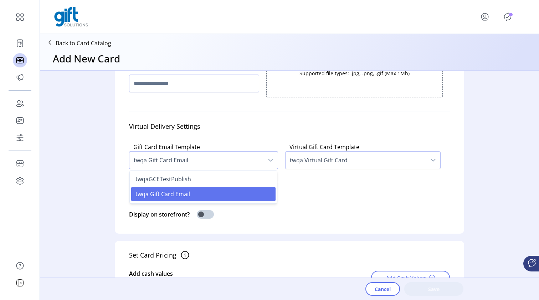 The width and height of the screenshot is (539, 300). What do you see at coordinates (71, 17) in the screenshot?
I see `img: logo` at bounding box center [71, 17].